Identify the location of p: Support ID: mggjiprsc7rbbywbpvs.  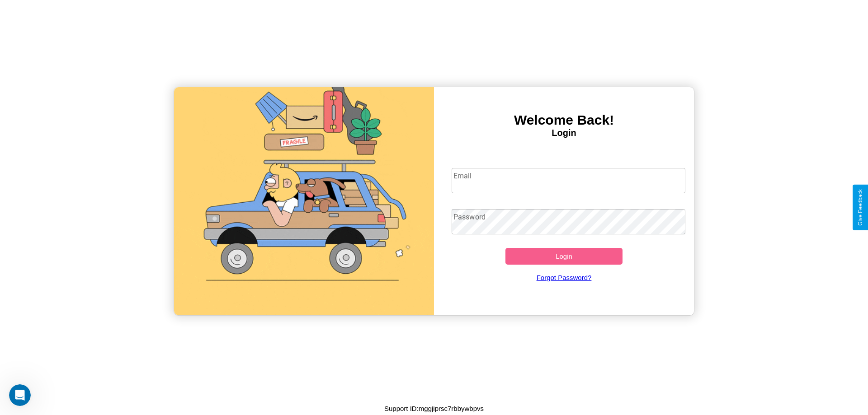
(434, 408).